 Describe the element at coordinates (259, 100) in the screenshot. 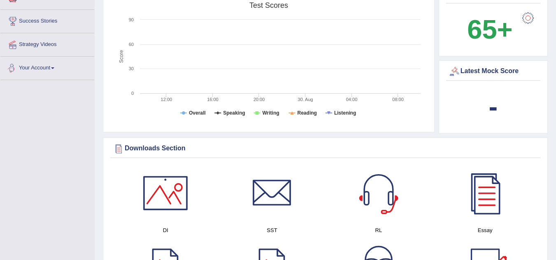

I see `text: 20:00` at that location.